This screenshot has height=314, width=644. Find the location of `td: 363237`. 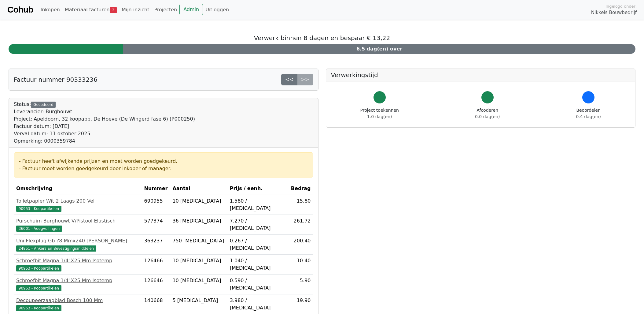

td: 363237 is located at coordinates (156, 244).